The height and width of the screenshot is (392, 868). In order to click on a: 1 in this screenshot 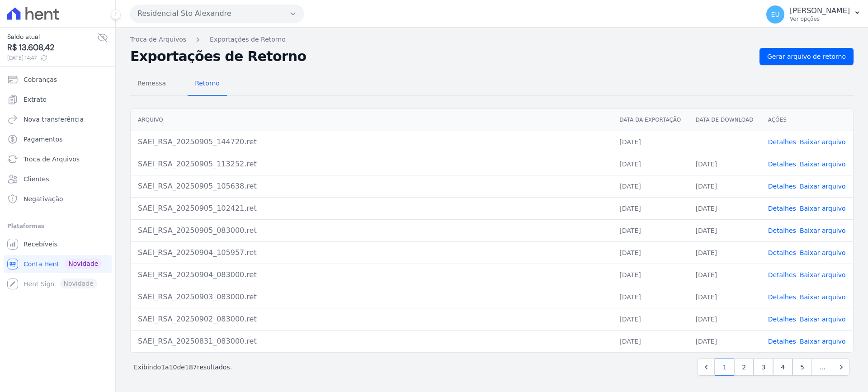, I will do `click(724, 367)`.